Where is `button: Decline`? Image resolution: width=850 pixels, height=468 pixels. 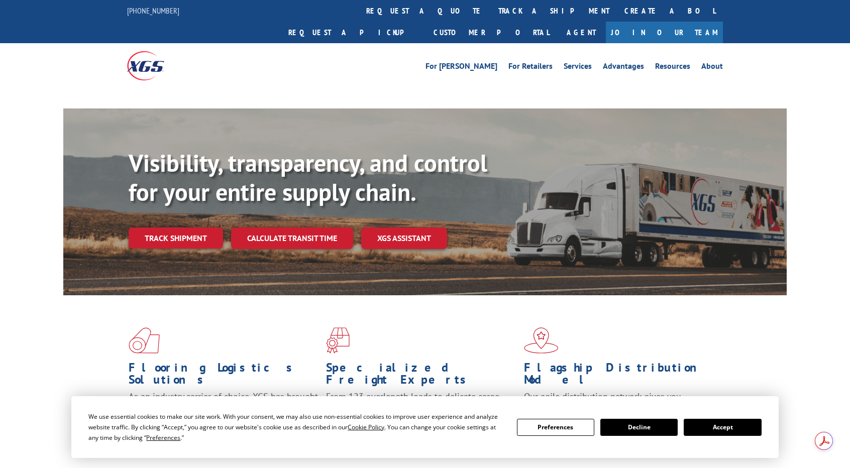
button: Decline is located at coordinates (639, 428).